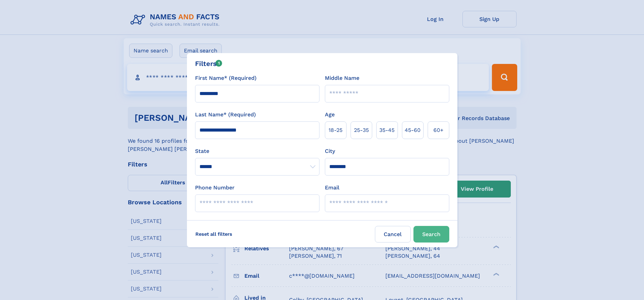 The width and height of the screenshot is (644, 300). Describe the element at coordinates (215, 188) in the screenshot. I see `label: Phone Number` at that location.